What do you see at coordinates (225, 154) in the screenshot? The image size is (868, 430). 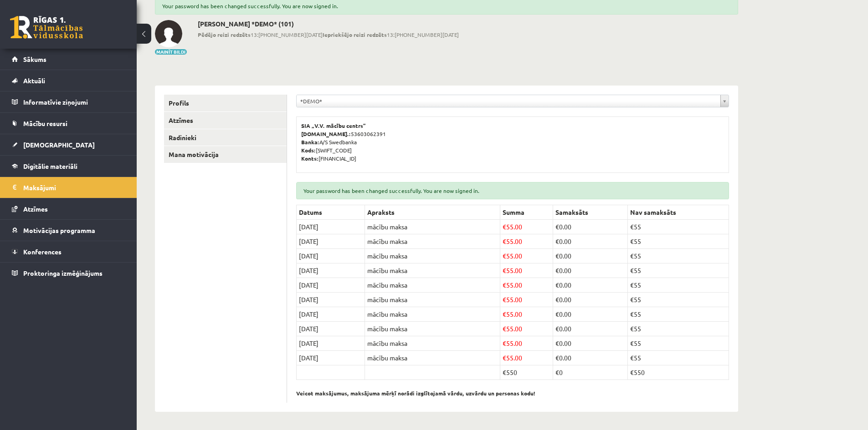 I see `a: Mana motivācija` at bounding box center [225, 154].